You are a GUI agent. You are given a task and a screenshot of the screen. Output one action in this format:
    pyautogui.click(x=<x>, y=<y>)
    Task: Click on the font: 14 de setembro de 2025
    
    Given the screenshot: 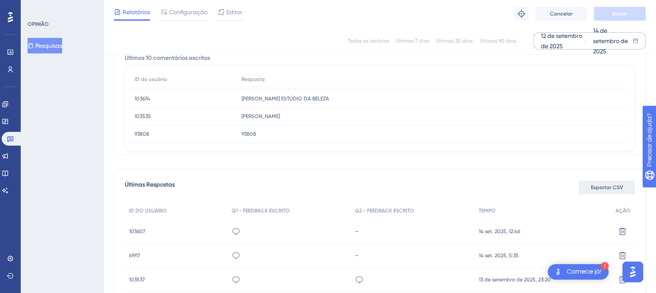 What is the action you would take?
    pyautogui.click(x=610, y=41)
    